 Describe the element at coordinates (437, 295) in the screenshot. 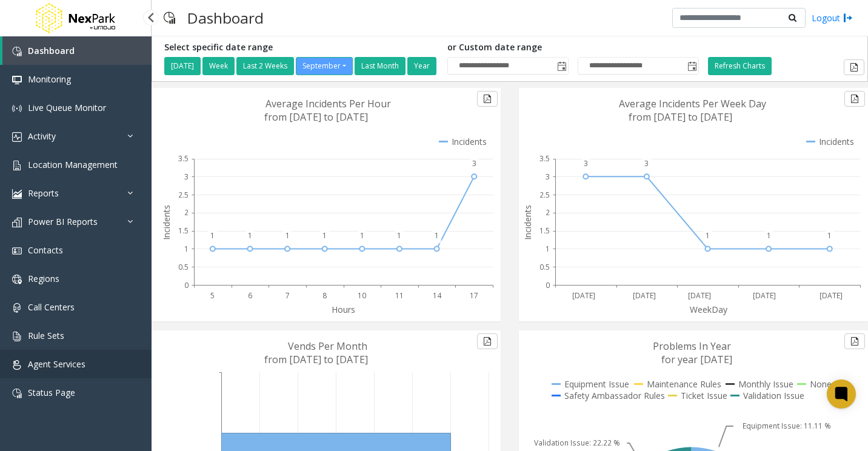

I see `text: 14` at that location.